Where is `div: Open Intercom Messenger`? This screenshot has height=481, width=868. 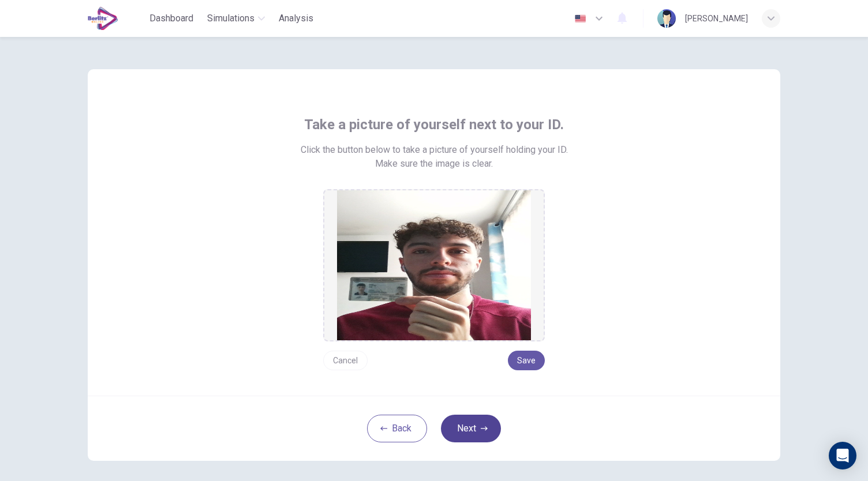 div: Open Intercom Messenger is located at coordinates (843, 456).